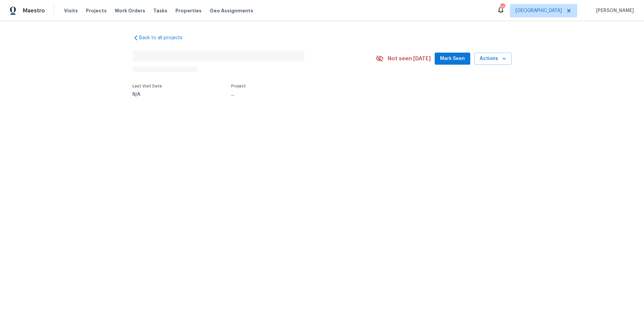 The width and height of the screenshot is (644, 321). What do you see at coordinates (96, 11) in the screenshot?
I see `span: Projects` at bounding box center [96, 11].